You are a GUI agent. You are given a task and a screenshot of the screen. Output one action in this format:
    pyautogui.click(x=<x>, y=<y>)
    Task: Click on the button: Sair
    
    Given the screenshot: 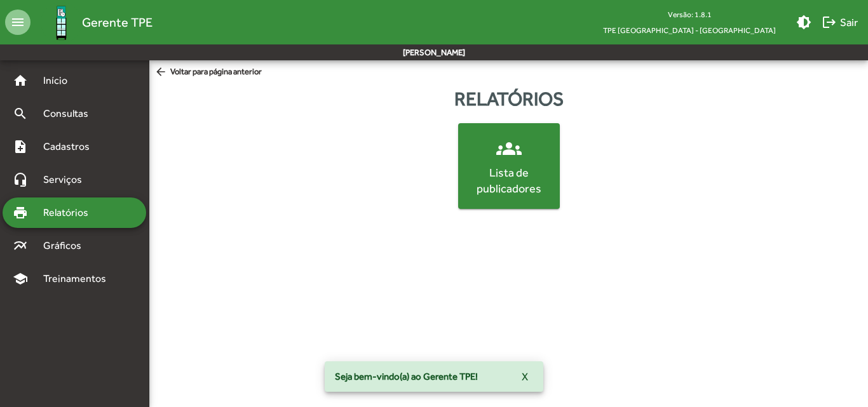 What is the action you would take?
    pyautogui.click(x=839, y=22)
    